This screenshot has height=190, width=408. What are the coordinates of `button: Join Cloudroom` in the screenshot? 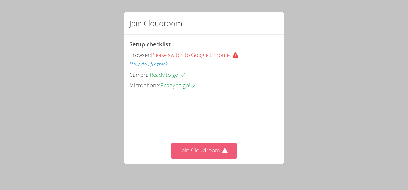 It's located at (204, 151).